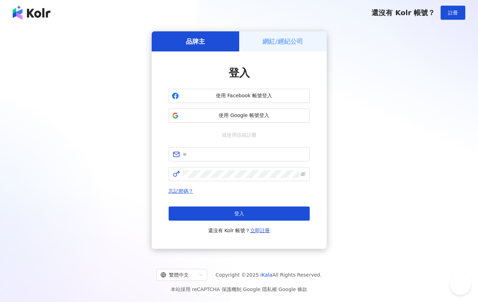 Image resolution: width=478 pixels, height=302 pixels. What do you see at coordinates (195, 41) in the screenshot?
I see `h5: 品牌主` at bounding box center [195, 41].